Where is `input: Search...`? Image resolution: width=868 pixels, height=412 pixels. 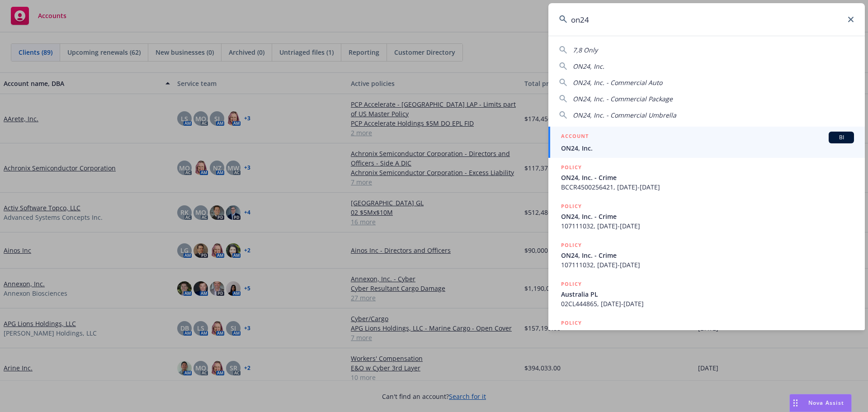 input: Search... is located at coordinates (707, 20).